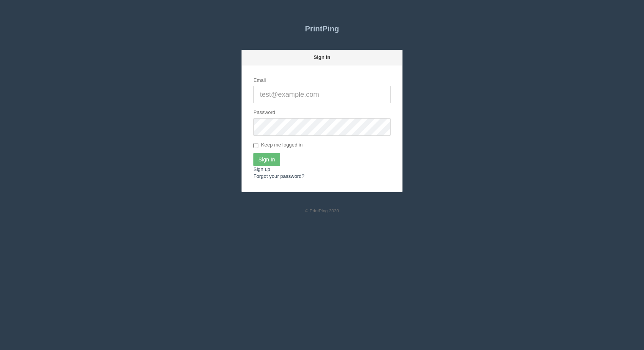 The width and height of the screenshot is (644, 350). Describe the element at coordinates (278, 176) in the screenshot. I see `a: Forgot your password?` at that location.